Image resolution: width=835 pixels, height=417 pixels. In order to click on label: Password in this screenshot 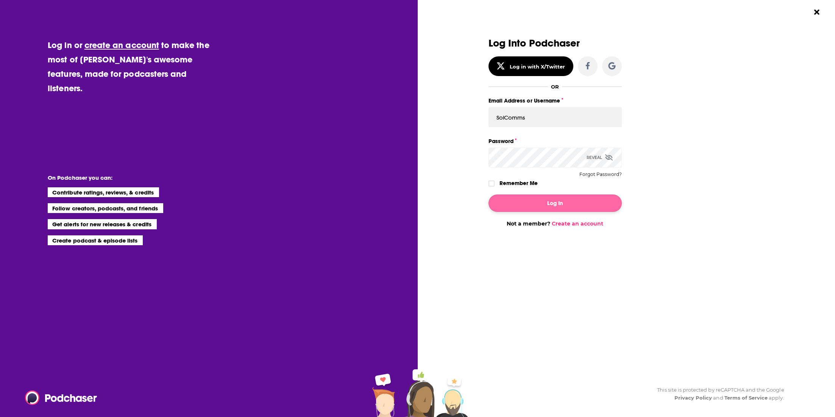, I will do `click(555, 141)`.